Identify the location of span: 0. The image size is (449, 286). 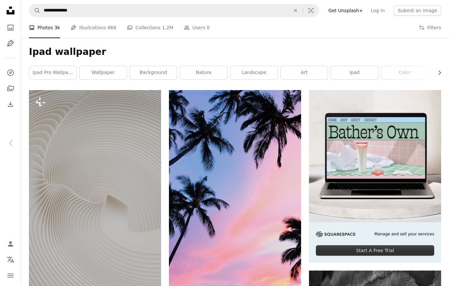
(208, 28).